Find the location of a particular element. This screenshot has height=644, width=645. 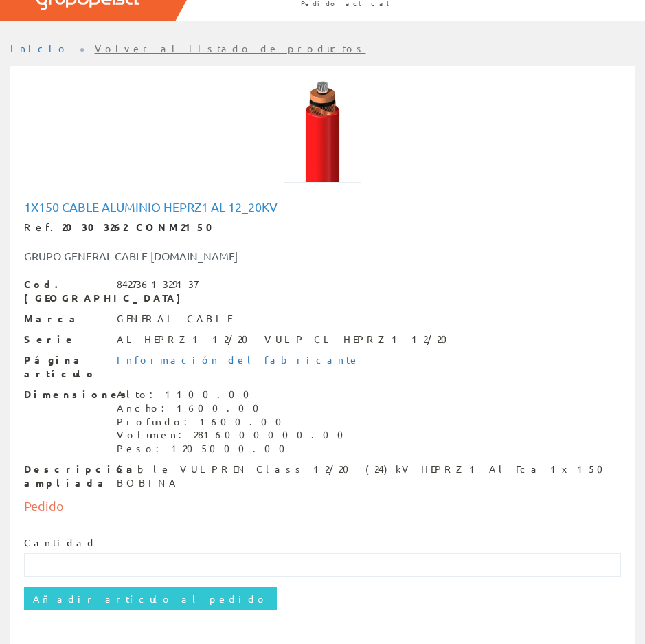

h1: 1x150 Cable Aluminio Heprz1 Al 12_20kv is located at coordinates (322, 207).